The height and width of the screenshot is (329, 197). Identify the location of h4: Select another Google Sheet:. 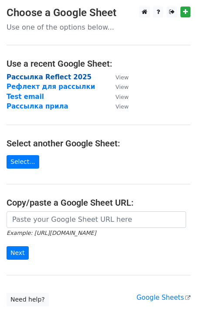
(98, 143).